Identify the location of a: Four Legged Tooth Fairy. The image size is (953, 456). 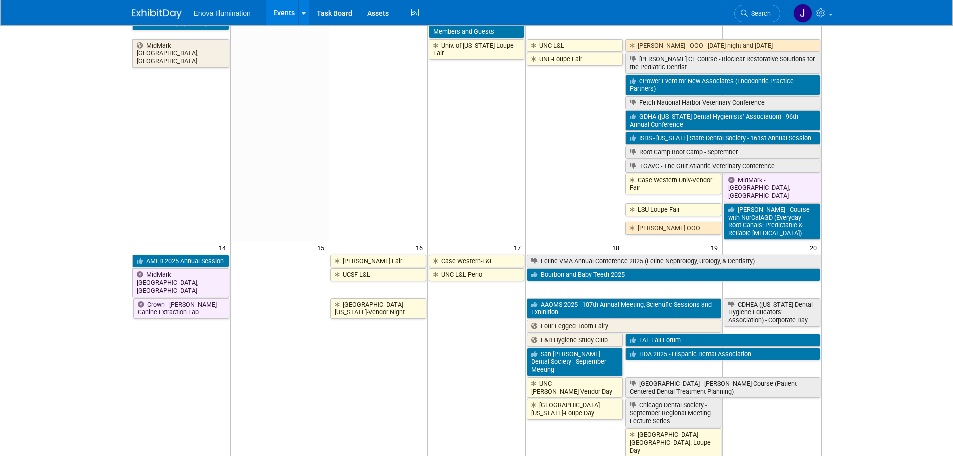
(624, 326).